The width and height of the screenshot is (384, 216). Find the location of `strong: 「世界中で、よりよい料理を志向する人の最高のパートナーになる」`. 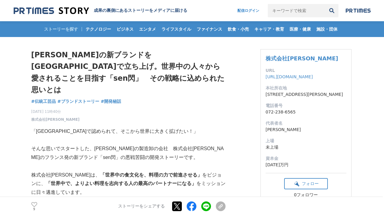

strong: 「世界中で、よりよい料理を志向する人の最高のパートナーになる」 is located at coordinates (121, 183).